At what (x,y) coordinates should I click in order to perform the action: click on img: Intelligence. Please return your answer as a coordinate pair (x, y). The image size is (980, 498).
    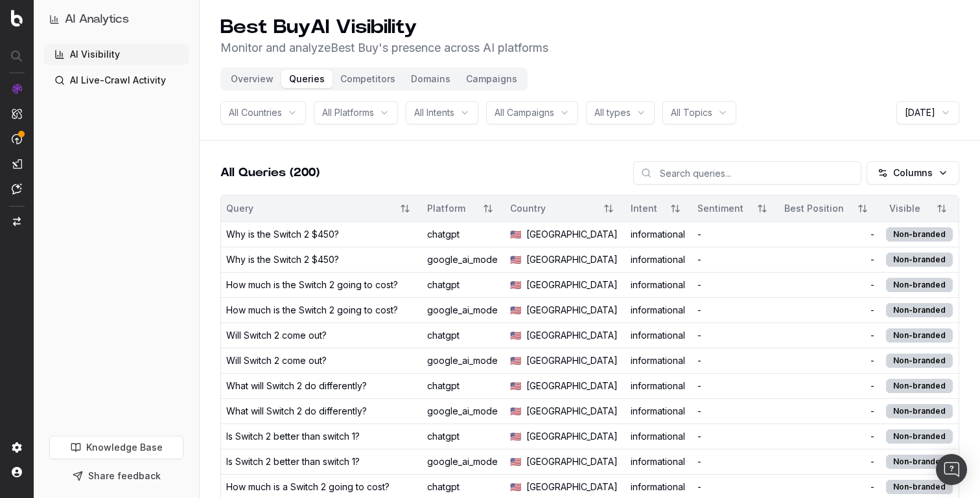
    Looking at the image, I should click on (17, 113).